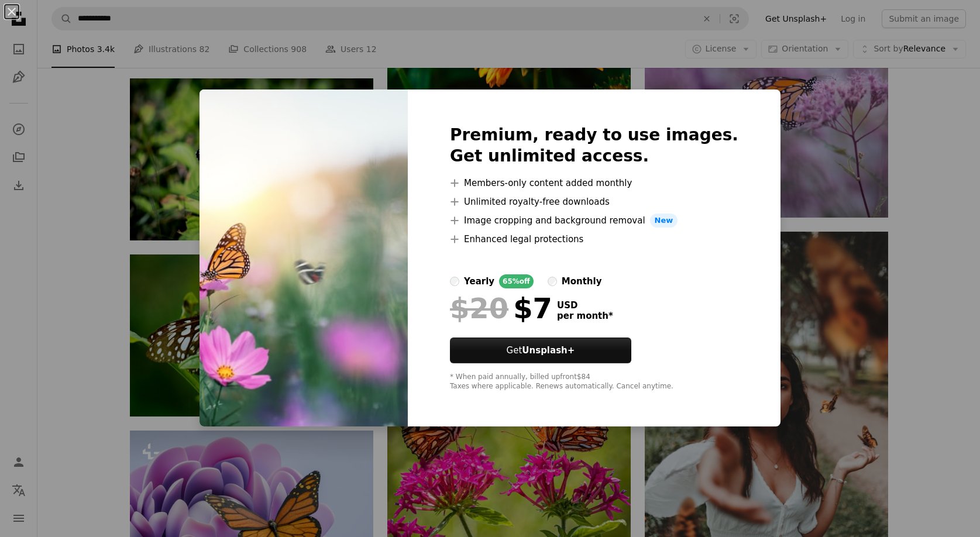  What do you see at coordinates (501, 308) in the screenshot?
I see `div: $7` at bounding box center [501, 308].